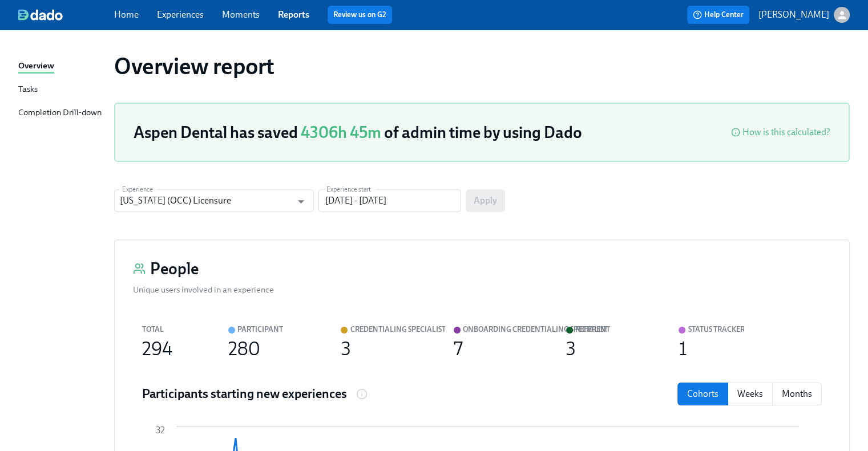 The width and height of the screenshot is (868, 451). What do you see at coordinates (702, 395) in the screenshot?
I see `p: Cohorts` at bounding box center [702, 395].